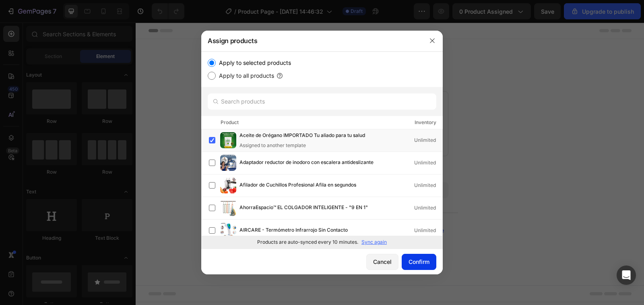 The image size is (644, 305). Describe the element at coordinates (311, 40) in the screenshot. I see `div: Assign products` at that location.